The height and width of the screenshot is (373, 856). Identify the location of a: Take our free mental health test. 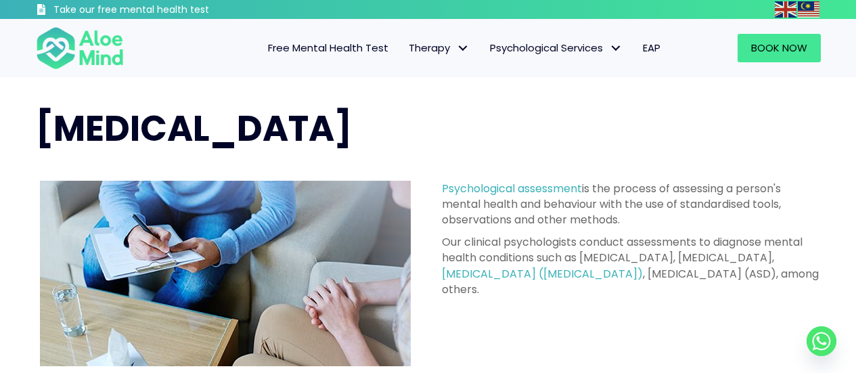
(158, 11).